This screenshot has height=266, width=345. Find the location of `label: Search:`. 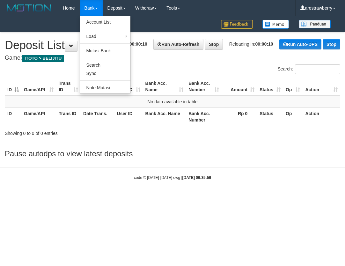

label: Search: is located at coordinates (309, 69).